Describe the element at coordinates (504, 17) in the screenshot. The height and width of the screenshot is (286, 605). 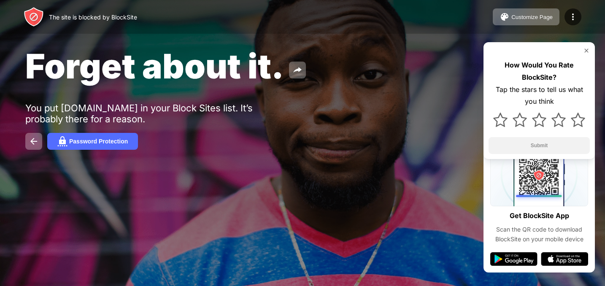
I see `img: pallet.svg` at that location.